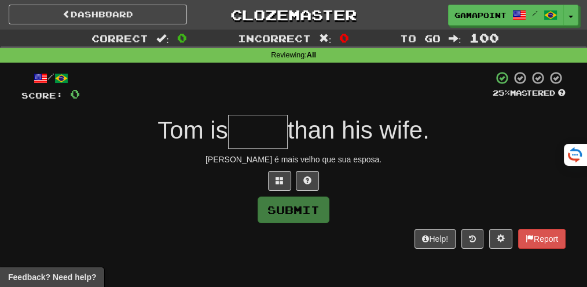 Image resolution: width=587 pixels, height=287 pixels. Describe the element at coordinates (280, 181) in the screenshot. I see `button: Switch sentence to multiple choice alt+p` at that location.